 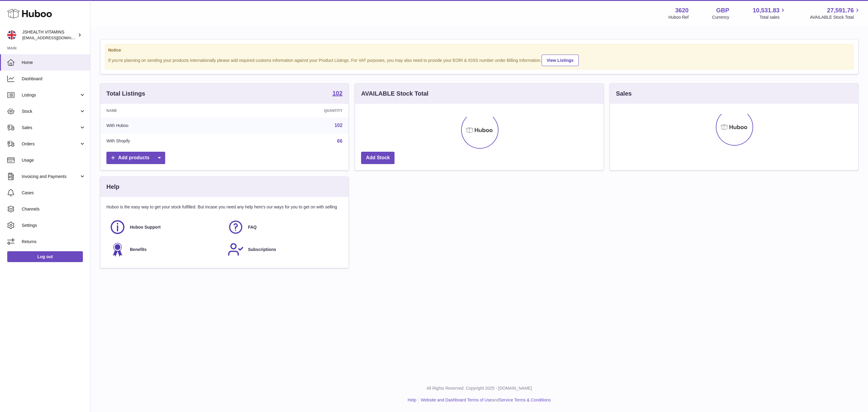 I want to click on h3: Total Listings, so click(x=126, y=93).